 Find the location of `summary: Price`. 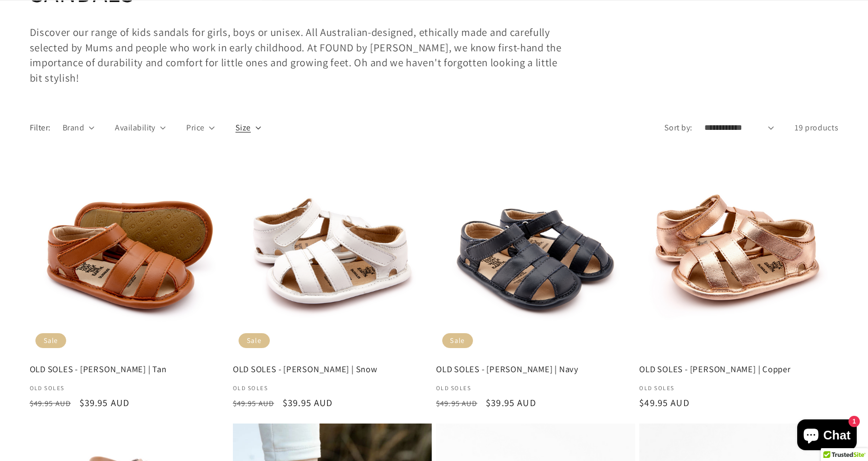

summary: Price is located at coordinates (200, 127).